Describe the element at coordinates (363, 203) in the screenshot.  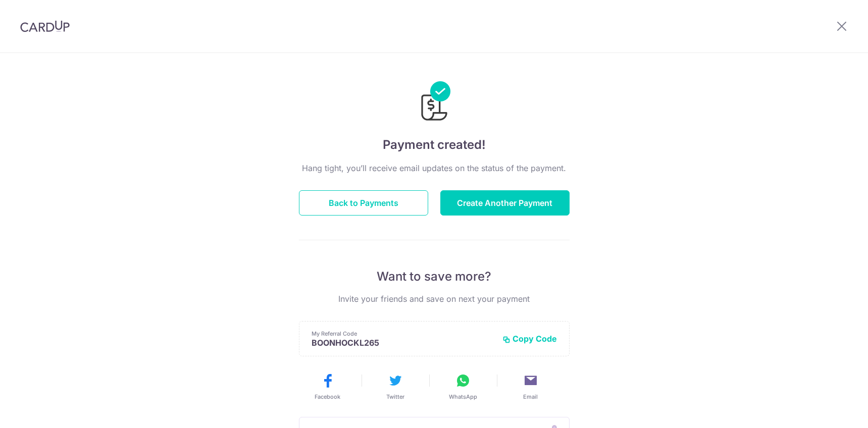
I see `button: Back to Payments` at that location.